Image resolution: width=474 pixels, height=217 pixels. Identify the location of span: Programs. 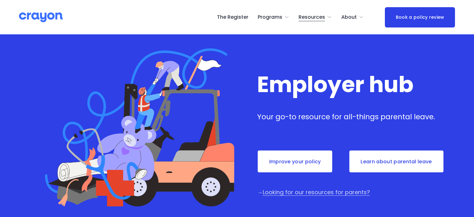
(270, 17).